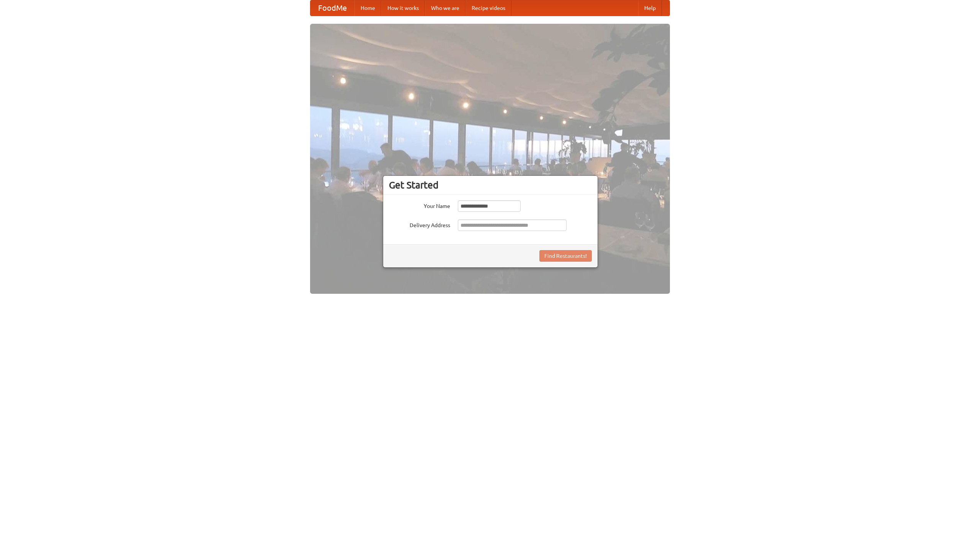  I want to click on a: Help, so click(650, 8).